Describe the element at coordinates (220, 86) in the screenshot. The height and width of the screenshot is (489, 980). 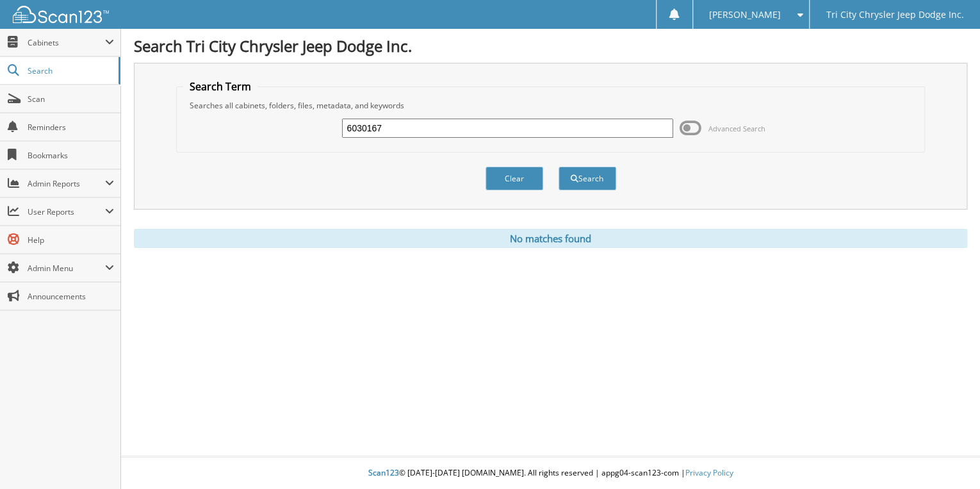
I see `legend: Search Term` at that location.